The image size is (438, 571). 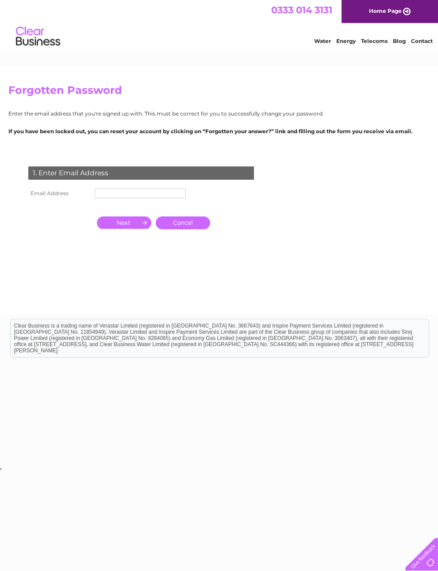 I want to click on a: Telecoms, so click(x=374, y=41).